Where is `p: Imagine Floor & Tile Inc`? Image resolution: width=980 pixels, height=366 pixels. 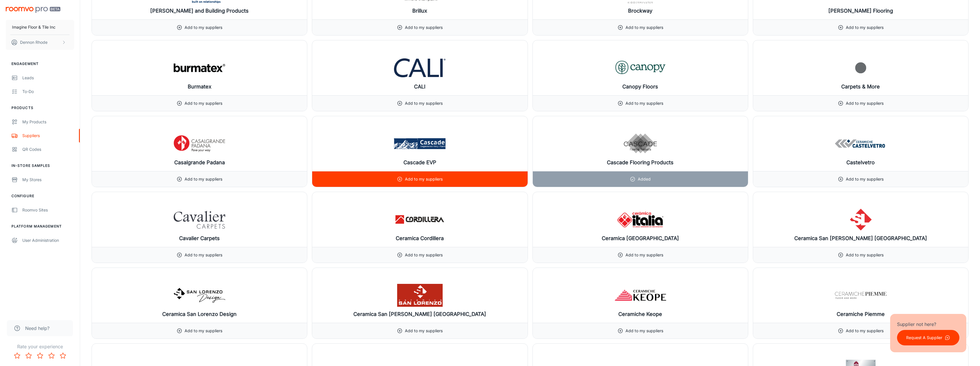
p: Imagine Floor & Tile Inc is located at coordinates (34, 27).